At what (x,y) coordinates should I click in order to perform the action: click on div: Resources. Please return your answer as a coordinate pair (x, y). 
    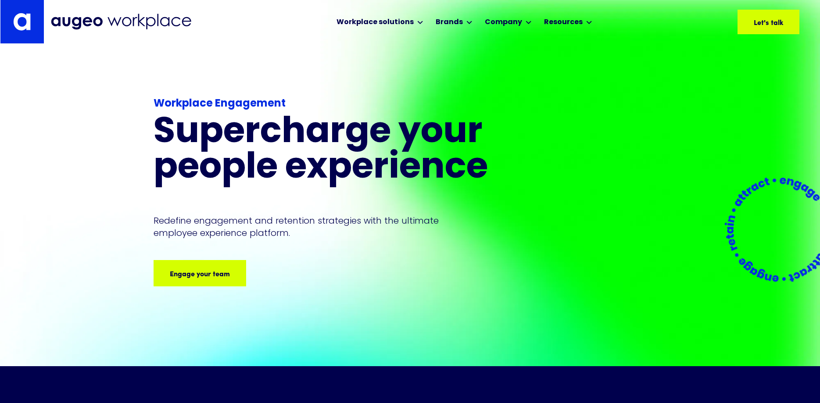
    Looking at the image, I should click on (563, 22).